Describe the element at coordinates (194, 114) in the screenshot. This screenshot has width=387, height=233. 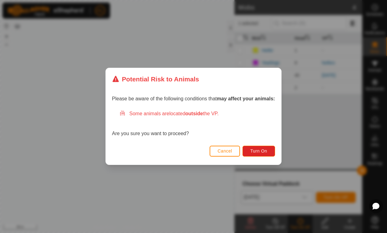
I see `span: located the VP.` at that location.